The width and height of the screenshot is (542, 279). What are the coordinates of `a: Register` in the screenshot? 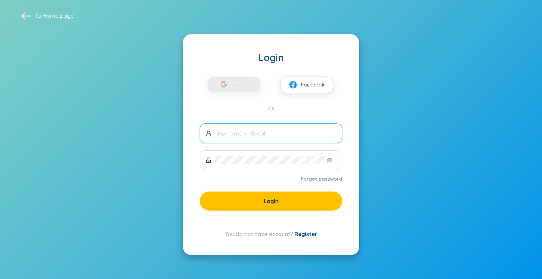 It's located at (306, 234).